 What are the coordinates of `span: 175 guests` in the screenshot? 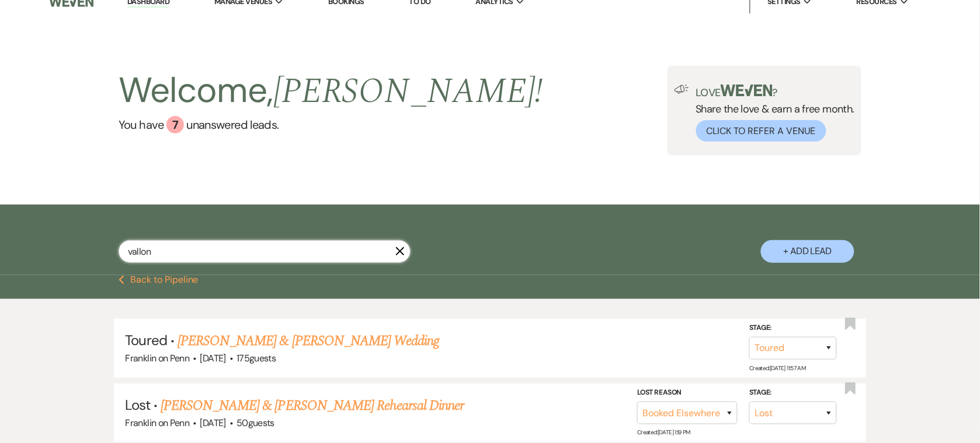 It's located at (256, 358).